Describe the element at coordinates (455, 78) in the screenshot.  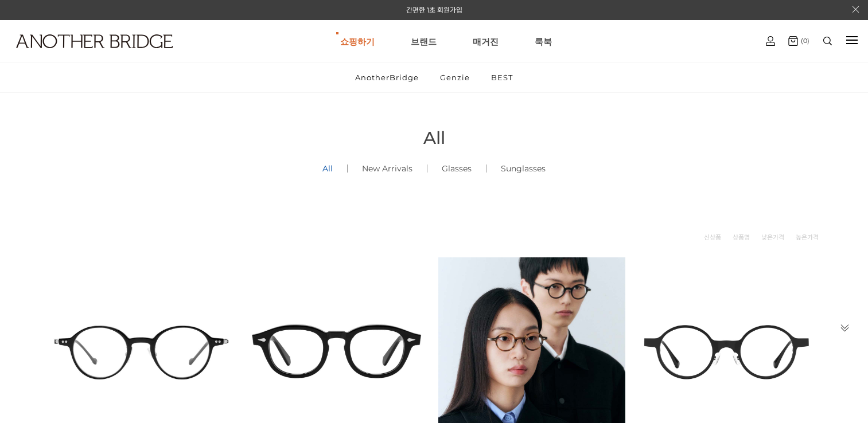
I see `a: Genzie` at that location.